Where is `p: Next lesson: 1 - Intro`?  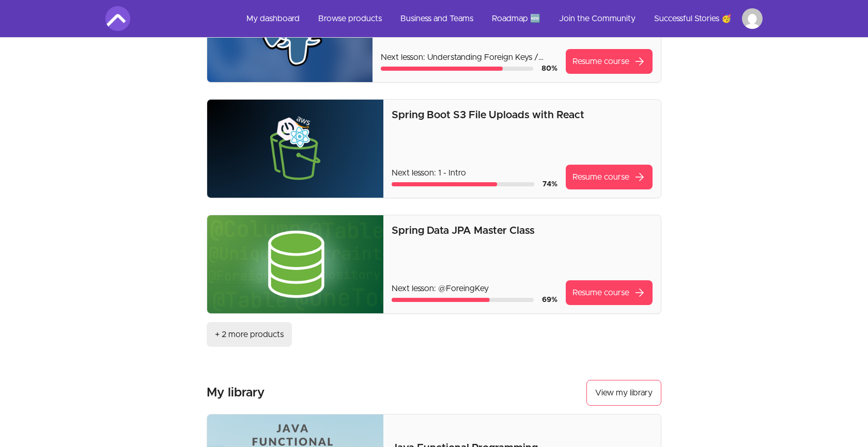 p: Next lesson: 1 - Intro is located at coordinates (474, 173).